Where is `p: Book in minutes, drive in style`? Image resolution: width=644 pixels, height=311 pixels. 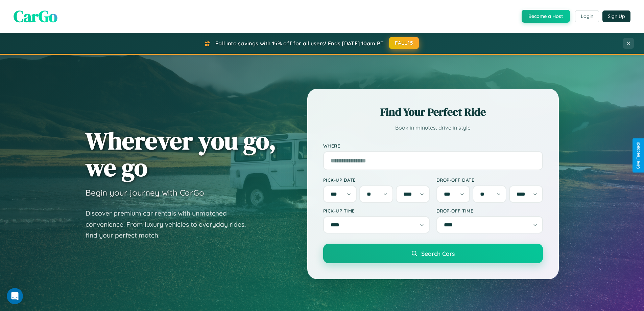 p: Book in minutes, drive in style is located at coordinates (433, 128).